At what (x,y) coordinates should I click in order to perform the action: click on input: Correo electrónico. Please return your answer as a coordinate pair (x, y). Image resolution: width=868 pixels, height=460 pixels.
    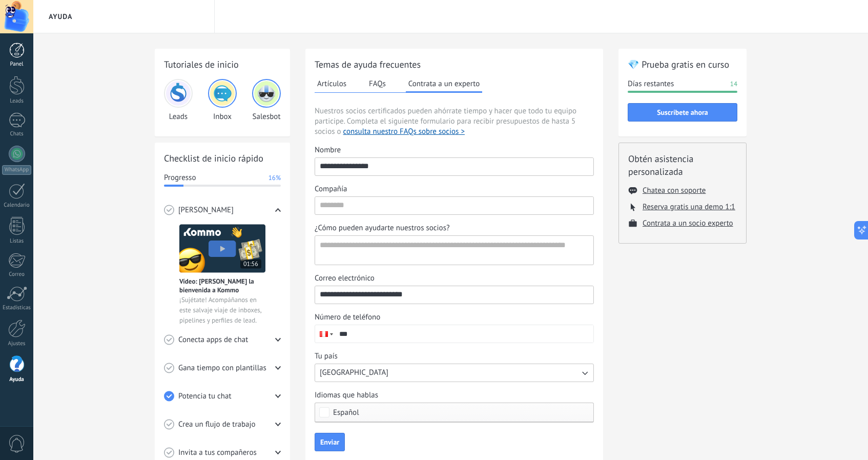
    Looking at the image, I should click on (454, 294).